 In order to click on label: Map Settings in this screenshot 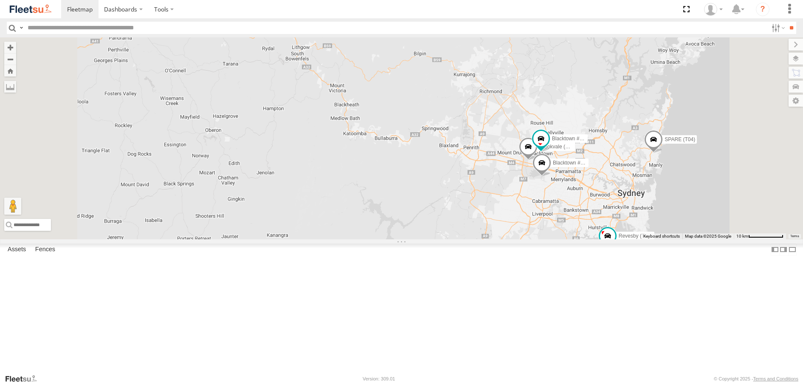, I will do `click(796, 101)`.